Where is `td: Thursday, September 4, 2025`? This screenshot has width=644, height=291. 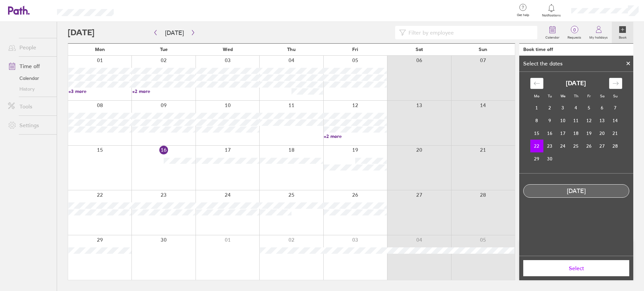
td: Thursday, September 4, 2025 is located at coordinates (576, 108).